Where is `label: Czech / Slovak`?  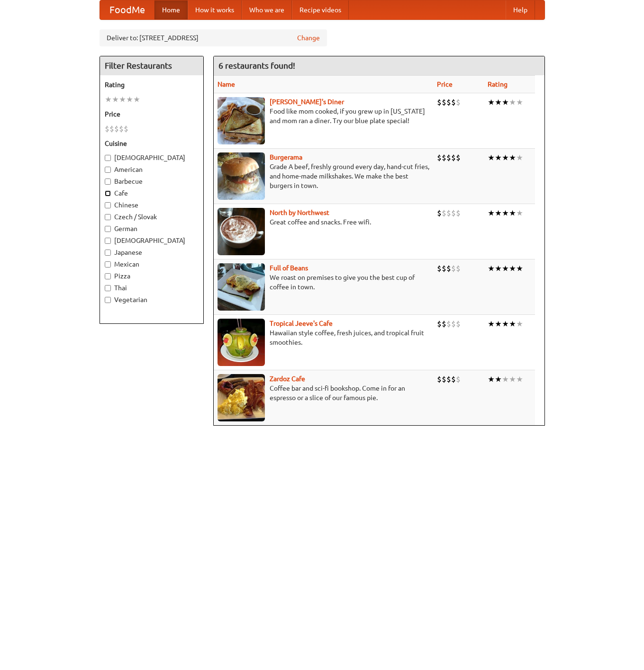 label: Czech / Slovak is located at coordinates (152, 217).